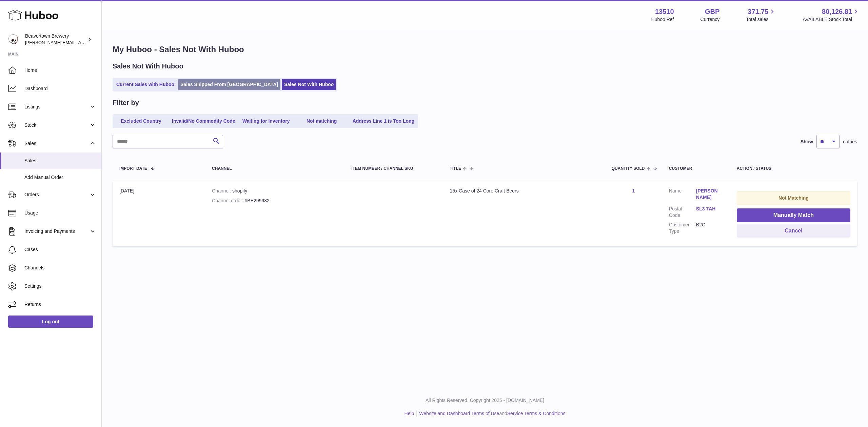  Describe the element at coordinates (13, 40) in the screenshot. I see `img: Matthew.McCormack@beavertownbrewery.co.uk` at that location.